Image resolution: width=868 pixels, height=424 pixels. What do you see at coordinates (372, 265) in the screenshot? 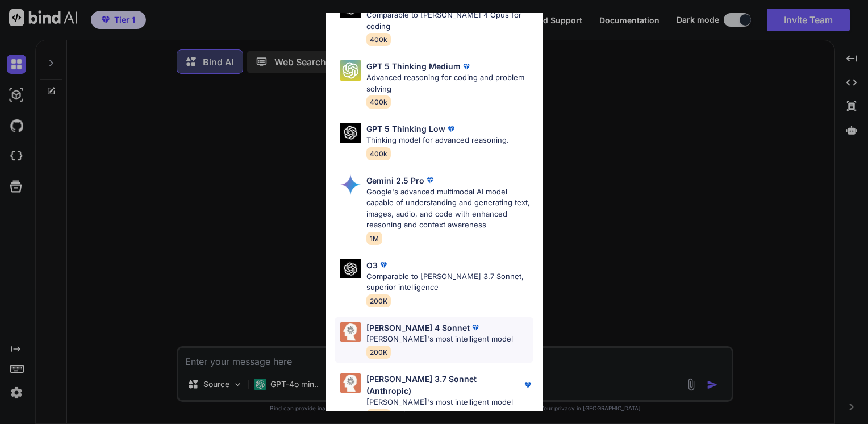
I see `p: O3` at bounding box center [372, 265].